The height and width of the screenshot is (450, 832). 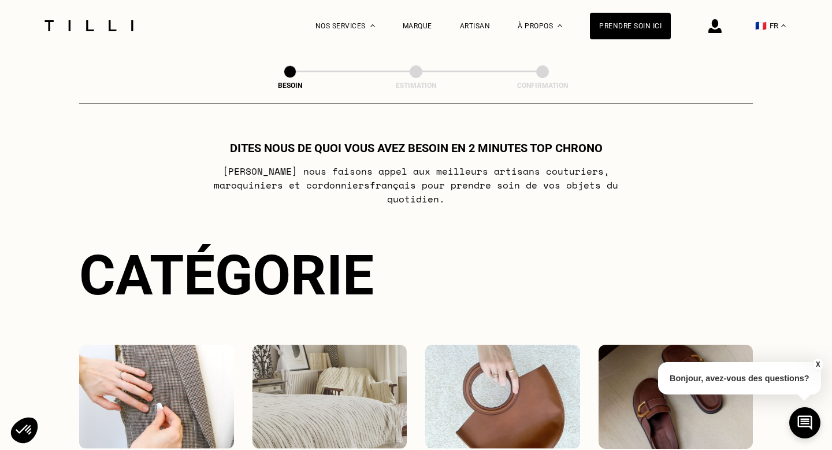 What do you see at coordinates (417, 26) in the screenshot?
I see `div: Marque` at bounding box center [417, 26].